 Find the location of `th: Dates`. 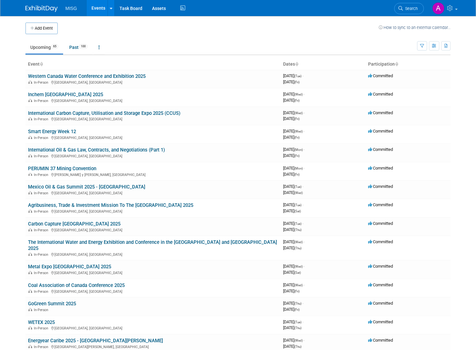

th: Dates is located at coordinates (323, 64).